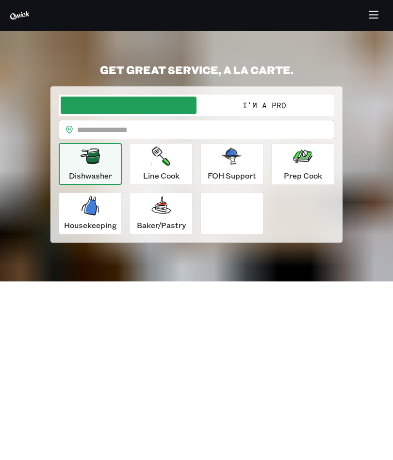 The image size is (393, 460). What do you see at coordinates (90, 164) in the screenshot?
I see `button: Dishwasher` at bounding box center [90, 164].